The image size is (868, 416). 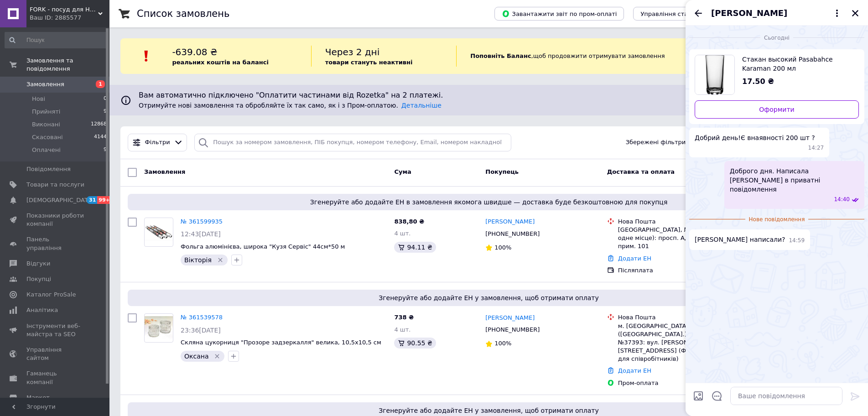 I want to click on button: Управління статусами, so click(x=675, y=14).